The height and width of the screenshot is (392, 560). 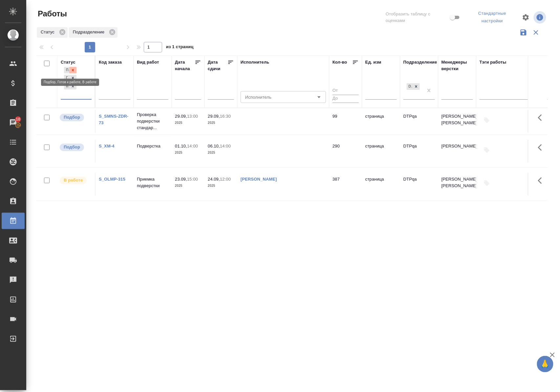 What do you see at coordinates (67, 78) in the screenshot?
I see `div: Готов к работе` at bounding box center [67, 78].